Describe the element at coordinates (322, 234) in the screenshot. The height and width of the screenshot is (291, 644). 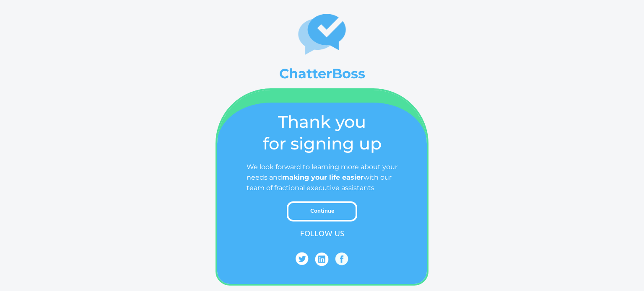
I see `div: FOLLOW US` at that location.